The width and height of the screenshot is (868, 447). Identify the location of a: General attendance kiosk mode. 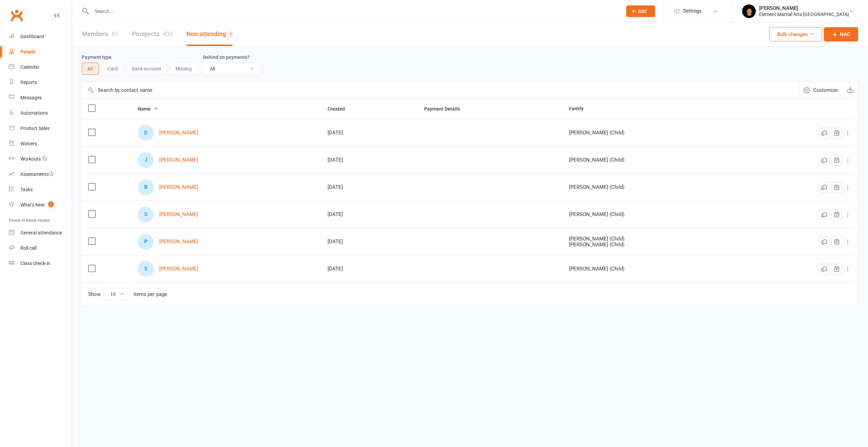
(40, 233).